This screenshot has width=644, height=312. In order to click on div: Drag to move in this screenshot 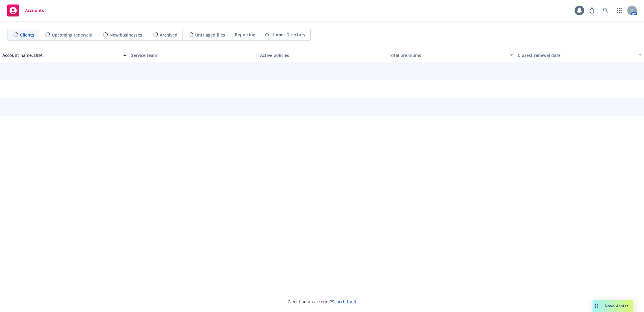, I will do `click(596, 306)`.